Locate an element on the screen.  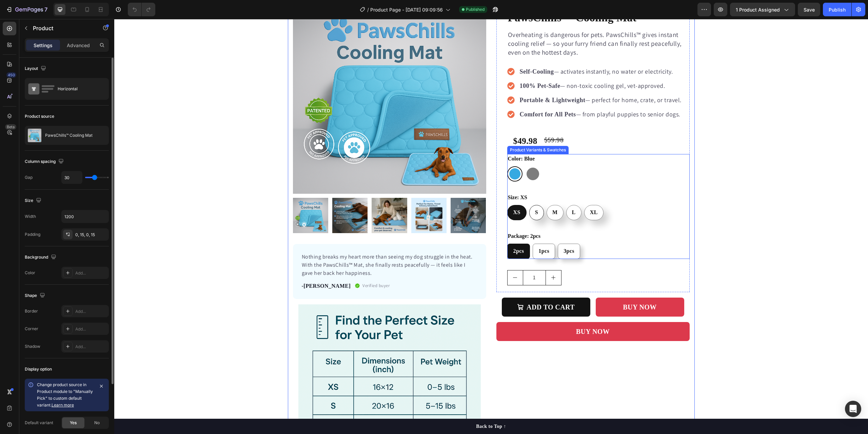
span: No is located at coordinates (97, 423).